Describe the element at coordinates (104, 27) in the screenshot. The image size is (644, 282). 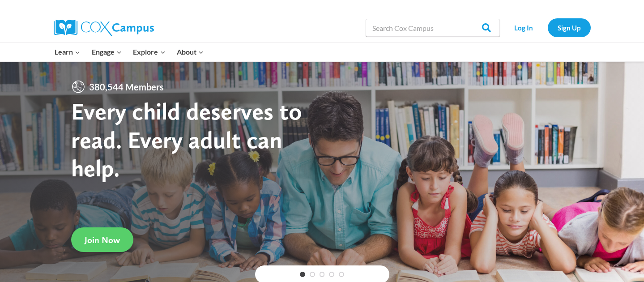
I see `img: Cox Campus` at that location.